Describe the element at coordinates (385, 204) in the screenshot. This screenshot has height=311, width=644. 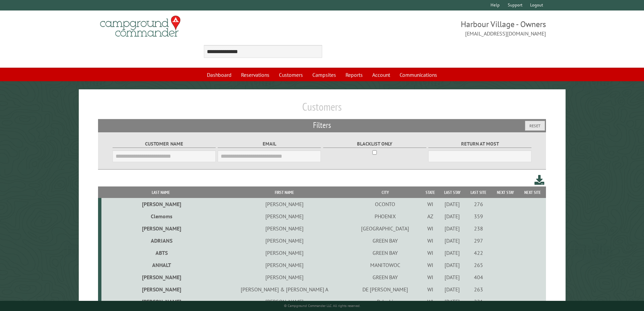
I see `td: OCONTO` at that location.